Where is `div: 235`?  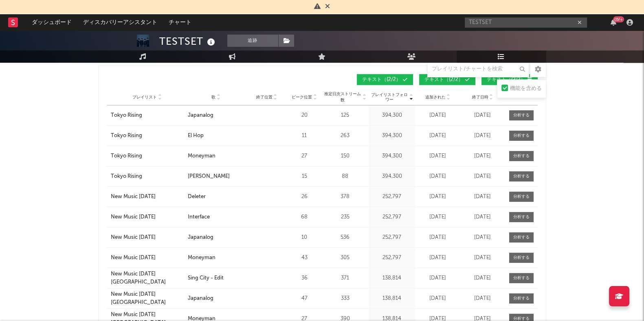 div: 235 is located at coordinates (345, 217).